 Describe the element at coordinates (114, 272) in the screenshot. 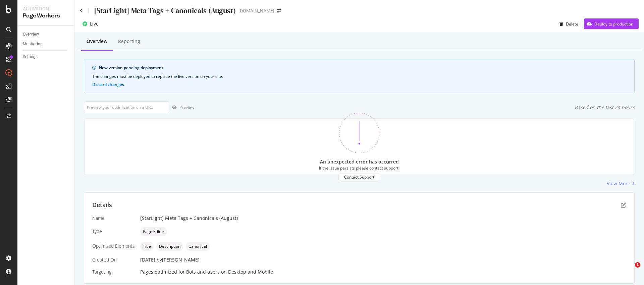

I see `div: Targeting` at that location.